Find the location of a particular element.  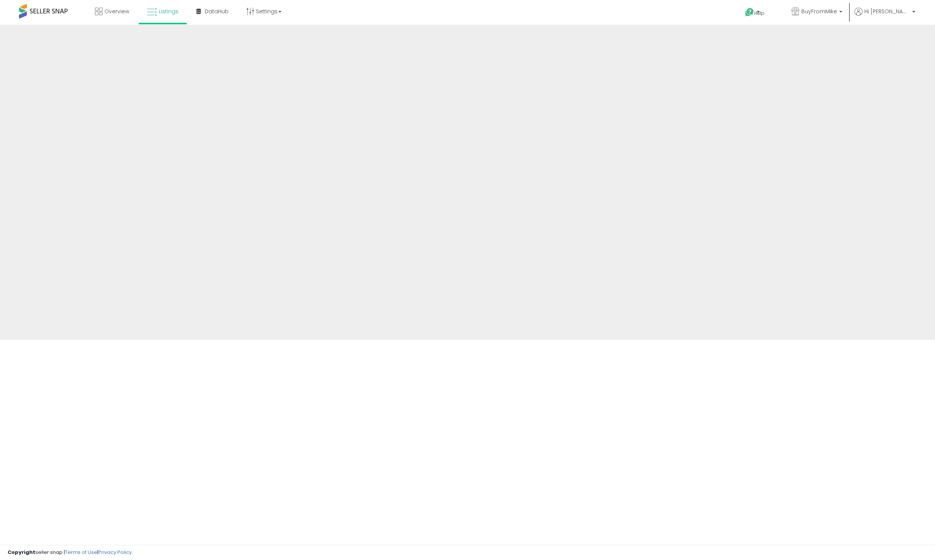

a: Help is located at coordinates (759, 13).